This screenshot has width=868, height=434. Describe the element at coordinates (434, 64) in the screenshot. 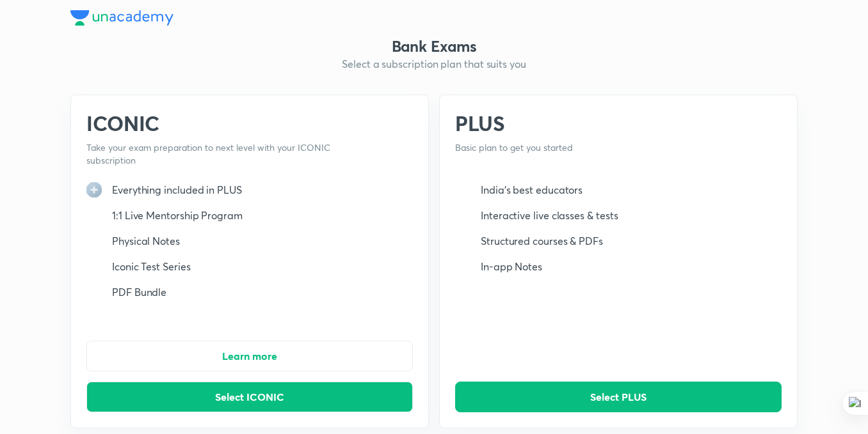

I see `h5: Select a subscription plan that suits you` at that location.